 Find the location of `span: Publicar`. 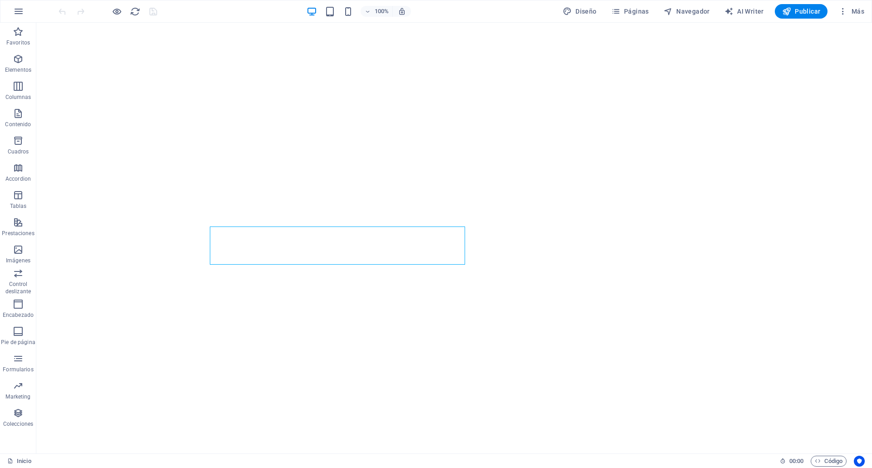

span: Publicar is located at coordinates (801, 11).